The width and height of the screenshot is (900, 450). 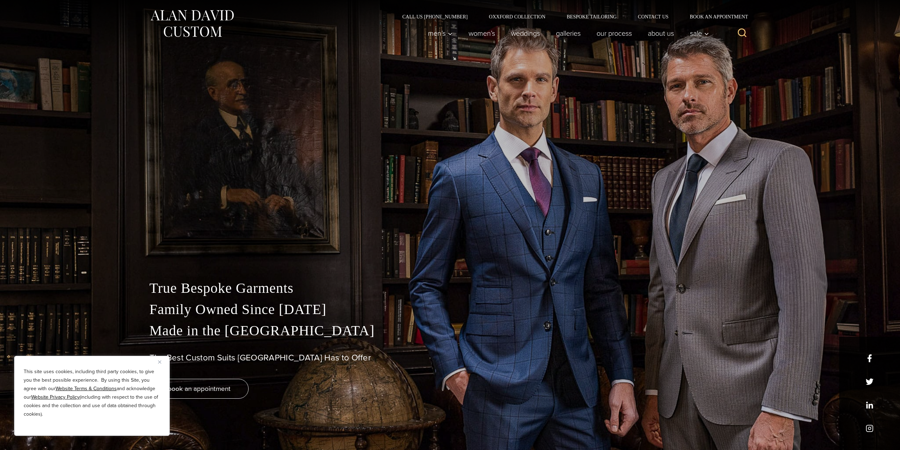 I want to click on a: About Us, so click(x=661, y=33).